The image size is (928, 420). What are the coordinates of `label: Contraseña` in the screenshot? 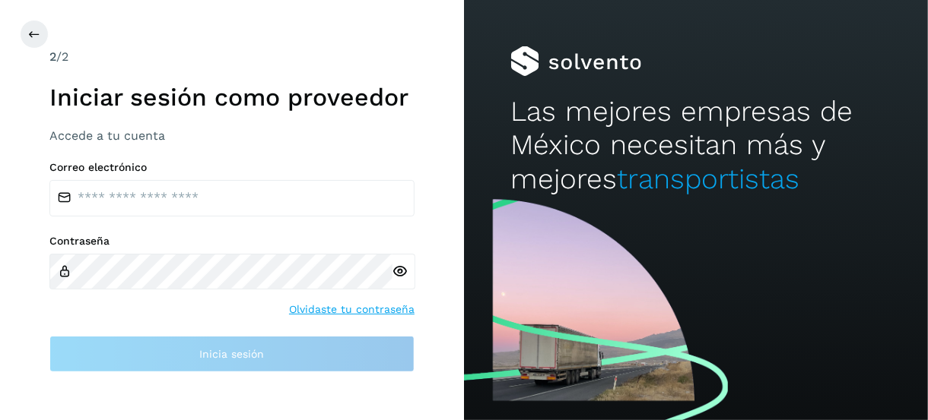 It's located at (232, 241).